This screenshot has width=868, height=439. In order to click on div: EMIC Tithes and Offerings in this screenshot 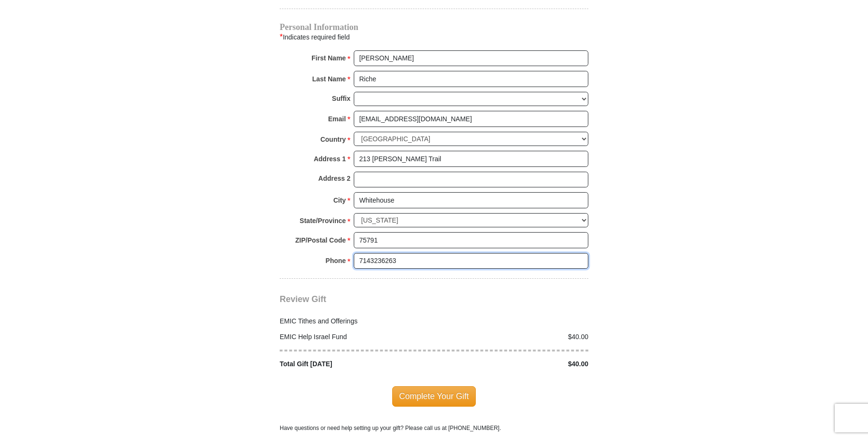, I will do `click(355, 321)`.